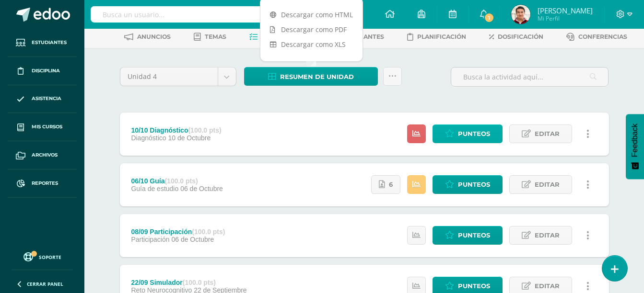 This screenshot has width=644, height=293. Describe the element at coordinates (276, 37) in the screenshot. I see `a: Actividades` at that location.